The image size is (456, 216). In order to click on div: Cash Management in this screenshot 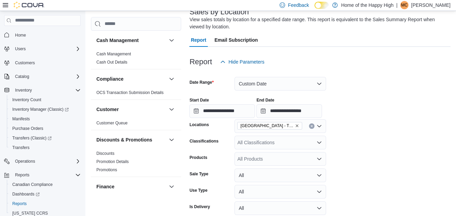, I will do `click(136, 59)`.